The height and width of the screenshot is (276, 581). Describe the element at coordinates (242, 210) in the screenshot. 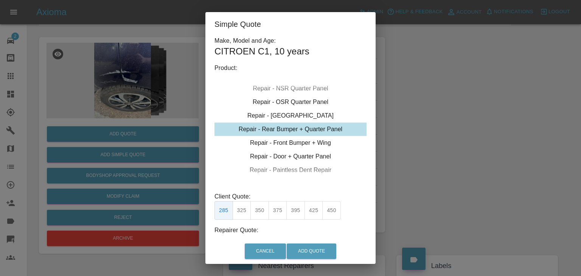

I see `button: 325` at that location.